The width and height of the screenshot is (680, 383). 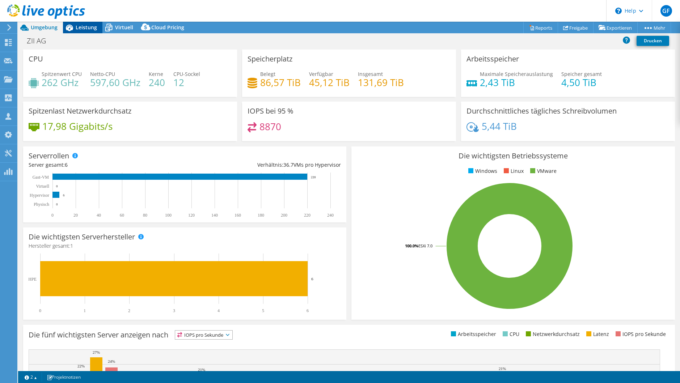 I want to click on h3: Serverrollen, so click(x=49, y=156).